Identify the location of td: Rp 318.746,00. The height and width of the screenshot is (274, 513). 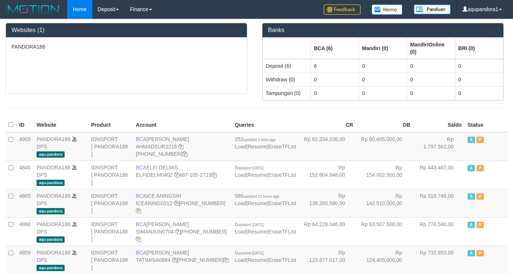
(438, 203).